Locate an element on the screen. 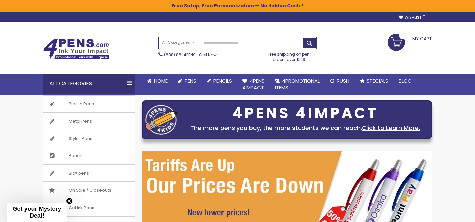 The height and width of the screenshot is (222, 475). a: (888) 88-4PENS is located at coordinates (180, 55).